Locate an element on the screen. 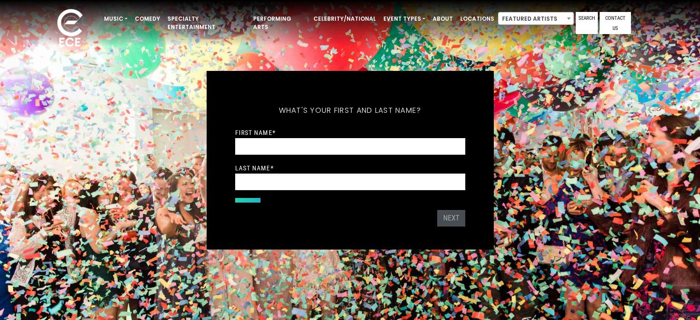 Image resolution: width=700 pixels, height=320 pixels. a: Search is located at coordinates (586, 23).